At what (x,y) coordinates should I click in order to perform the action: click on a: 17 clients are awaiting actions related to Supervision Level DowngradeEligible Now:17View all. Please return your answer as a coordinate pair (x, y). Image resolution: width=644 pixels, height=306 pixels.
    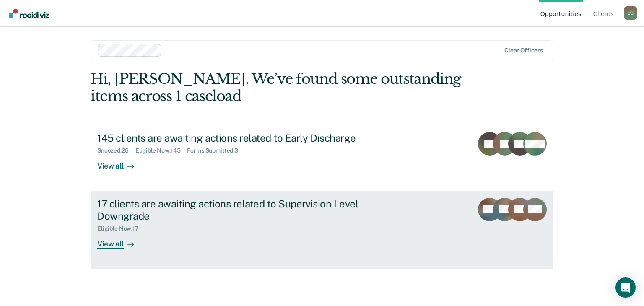
    Looking at the image, I should click on (322, 230).